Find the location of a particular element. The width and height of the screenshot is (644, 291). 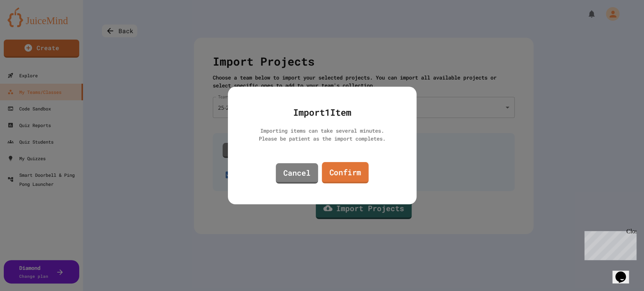

div: Importing items can take several minutes. Please be patient as the import completes. is located at coordinates (322, 135).